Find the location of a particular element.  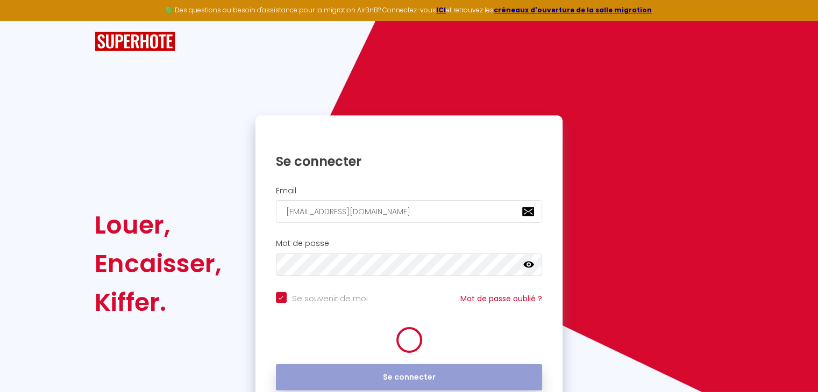

img: SuperHote logo is located at coordinates (135, 41).